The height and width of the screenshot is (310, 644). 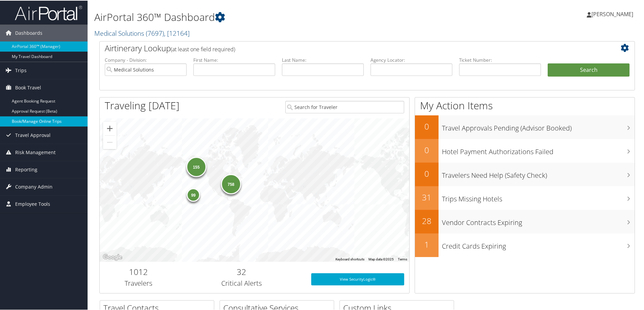 What do you see at coordinates (381, 259) in the screenshot?
I see `span: Map data ©2025` at bounding box center [381, 259].